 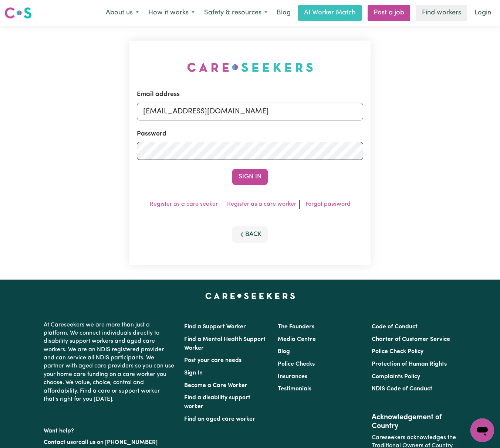 I want to click on label: Password, so click(x=152, y=134).